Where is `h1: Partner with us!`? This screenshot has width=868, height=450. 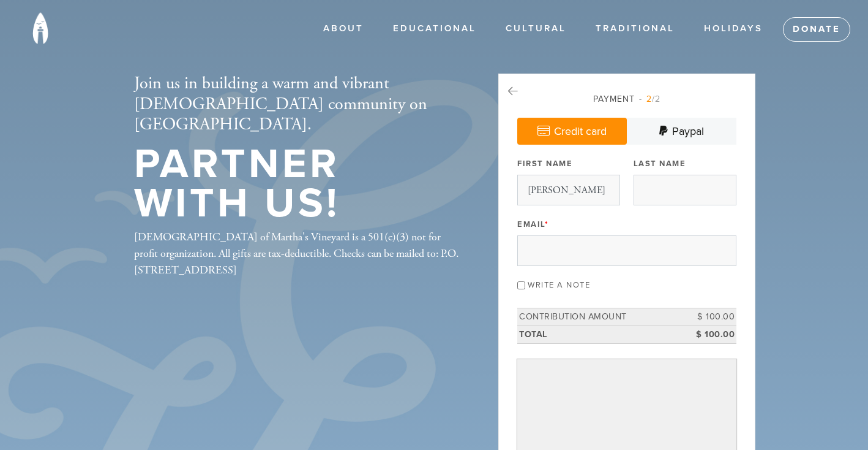 h1: Partner with us! is located at coordinates (297, 184).